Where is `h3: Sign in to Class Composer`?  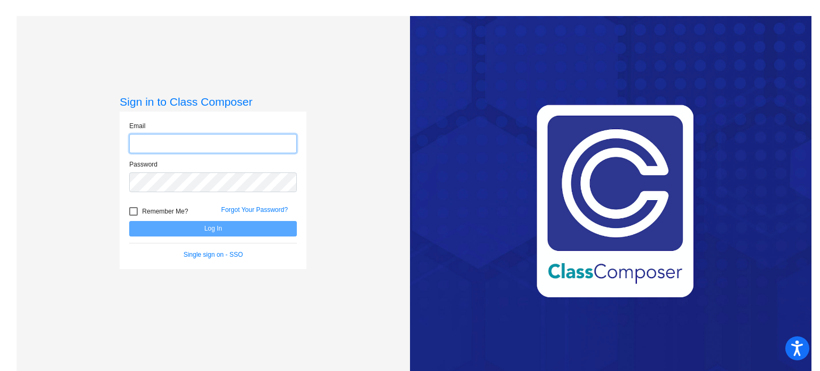 h3: Sign in to Class Composer is located at coordinates (213, 101).